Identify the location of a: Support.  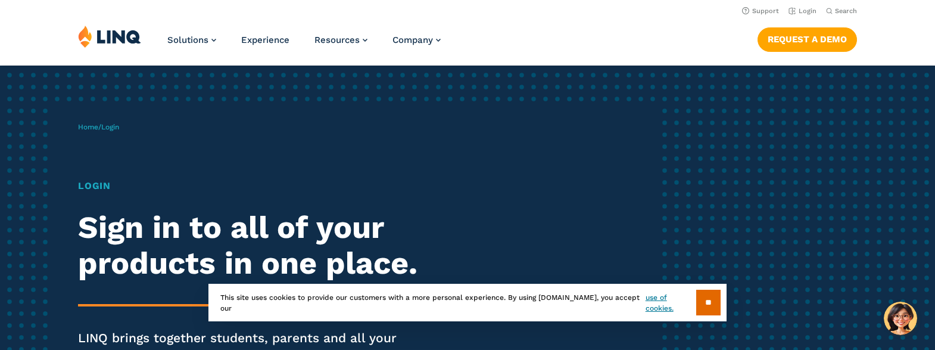
(761, 11).